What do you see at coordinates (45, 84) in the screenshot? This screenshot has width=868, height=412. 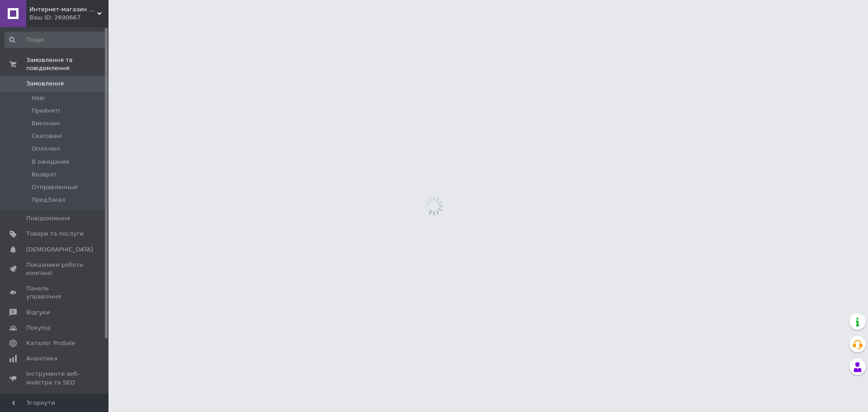 I see `span: Замовлення` at bounding box center [45, 84].